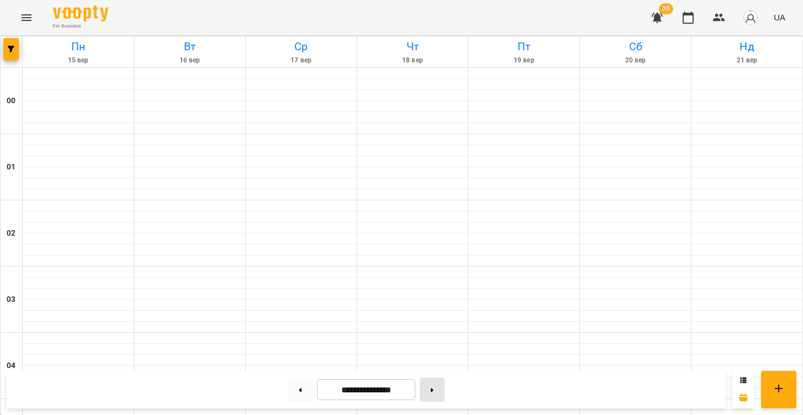 This screenshot has height=415, width=803. What do you see at coordinates (11, 101) in the screenshot?
I see `h6: 00` at bounding box center [11, 101].